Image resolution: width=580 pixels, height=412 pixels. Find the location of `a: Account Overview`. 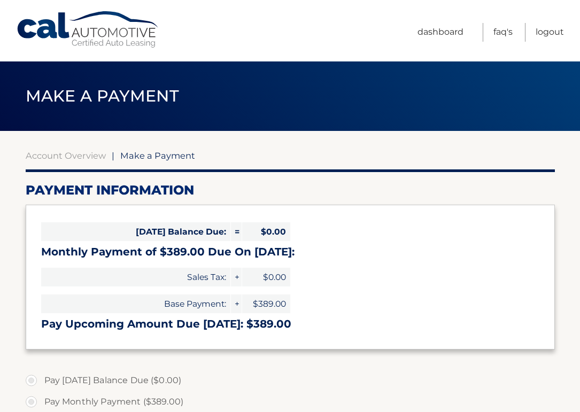

a: Account Overview is located at coordinates (66, 156).